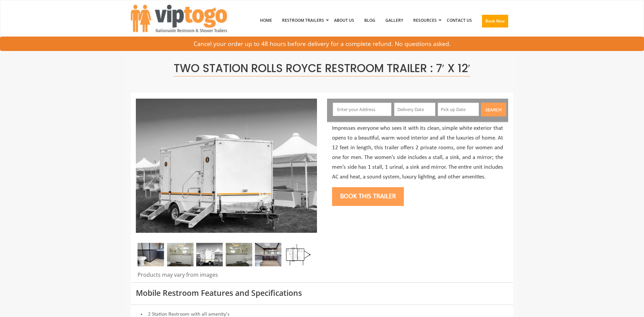  I want to click on img: A mini restroom trailer with two separate stations and separate doors for males and females, so click(209, 255).